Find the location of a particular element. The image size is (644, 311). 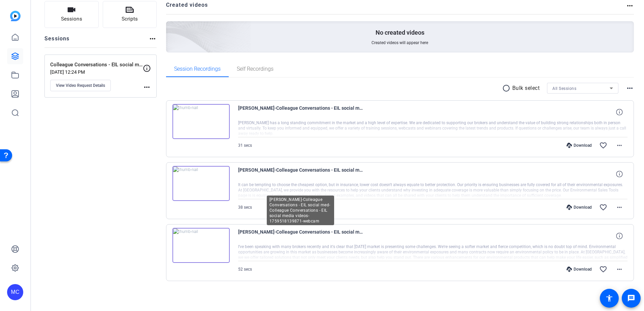

mat-icon: accessibility is located at coordinates (609, 298).